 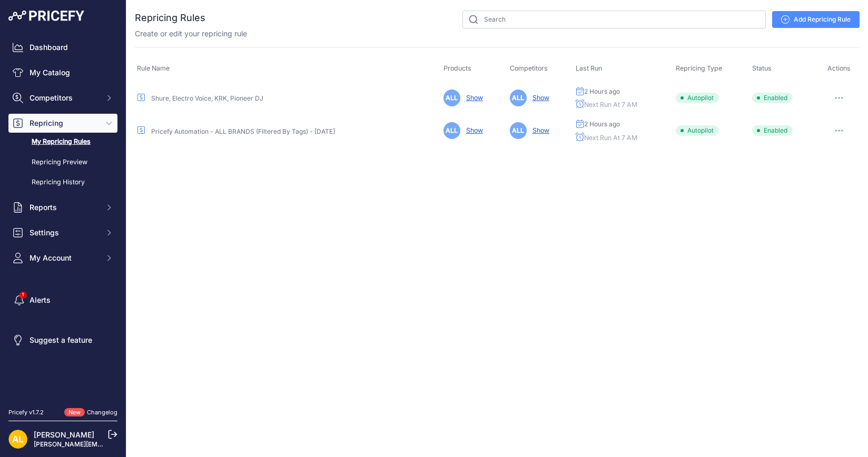 What do you see at coordinates (25, 412) in the screenshot?
I see `div: Pricefy v1.7.2` at bounding box center [25, 412].